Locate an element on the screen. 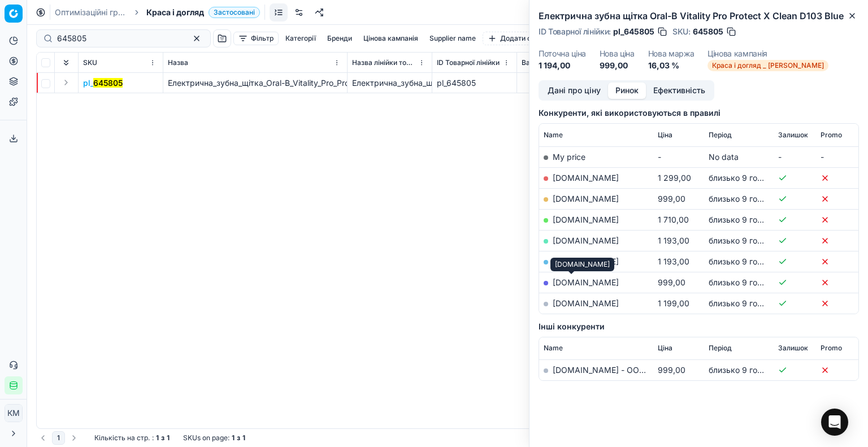  span: Краса і догляд is located at coordinates (175, 13).